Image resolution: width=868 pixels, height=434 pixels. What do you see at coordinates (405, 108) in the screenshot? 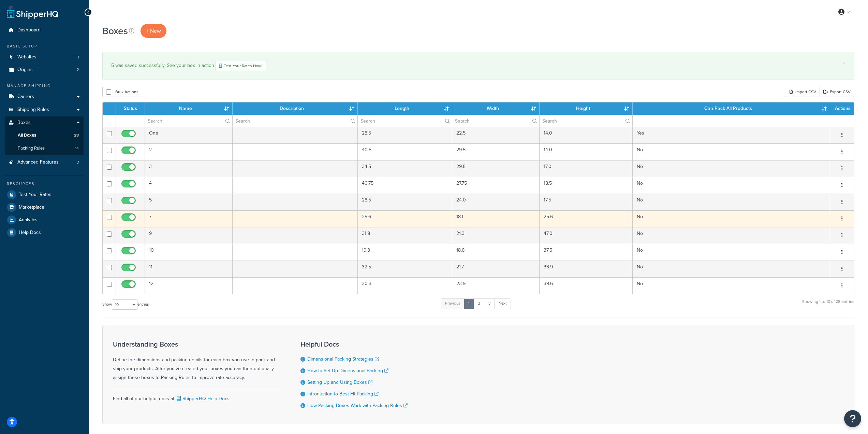
I see `th: Length : activate to sort column ascending` at bounding box center [405, 108].